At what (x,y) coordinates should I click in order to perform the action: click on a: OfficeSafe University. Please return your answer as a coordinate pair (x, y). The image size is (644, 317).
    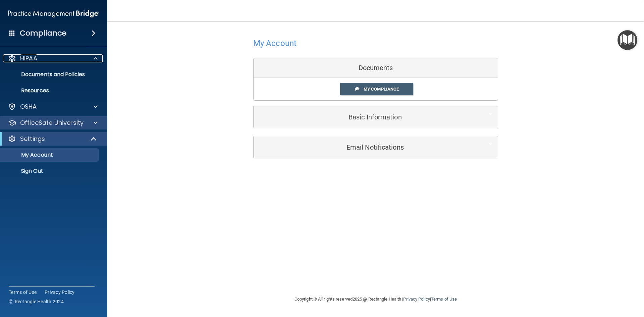
    Looking at the image, I should click on (53, 123).